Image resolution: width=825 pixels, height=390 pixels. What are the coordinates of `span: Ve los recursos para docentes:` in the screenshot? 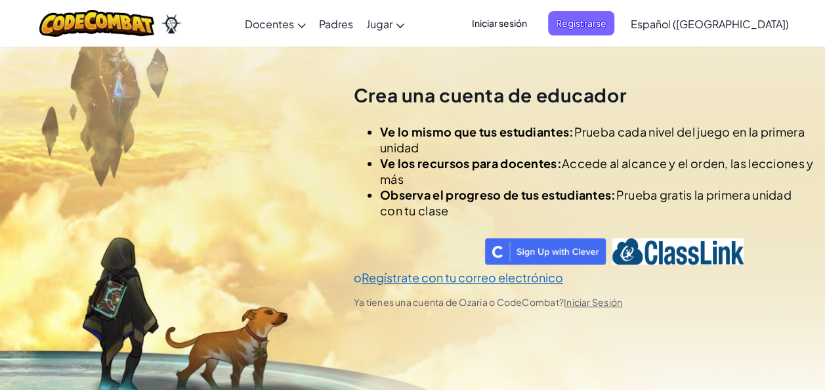 It's located at (471, 163).